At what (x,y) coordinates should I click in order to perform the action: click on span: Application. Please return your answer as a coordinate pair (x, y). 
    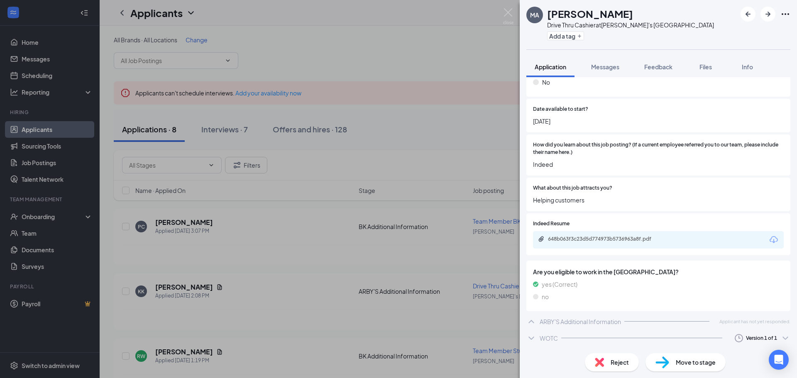
    Looking at the image, I should click on (551, 67).